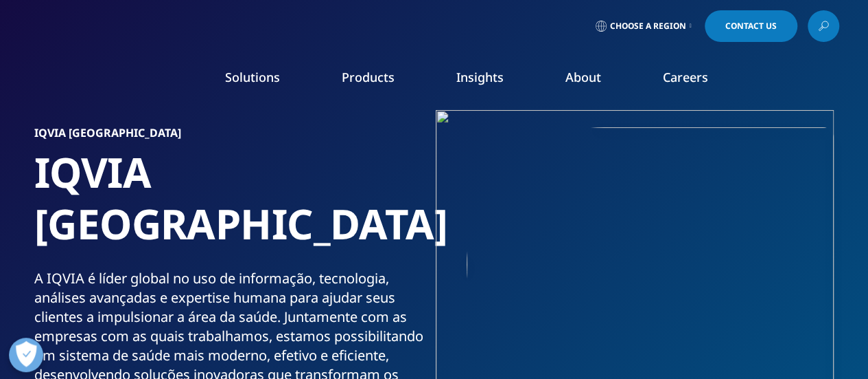  Describe the element at coordinates (368, 77) in the screenshot. I see `a: Products` at that location.